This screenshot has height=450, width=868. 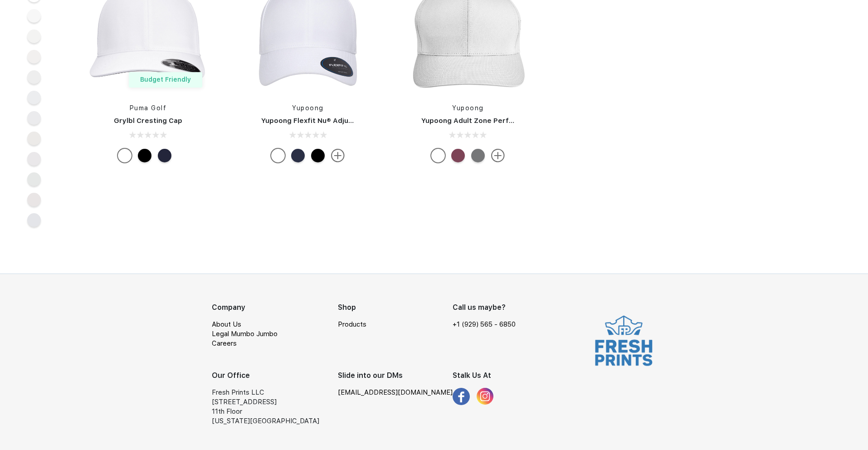 What do you see at coordinates (458, 156) in the screenshot?
I see `div: Sport Maroon` at bounding box center [458, 156].